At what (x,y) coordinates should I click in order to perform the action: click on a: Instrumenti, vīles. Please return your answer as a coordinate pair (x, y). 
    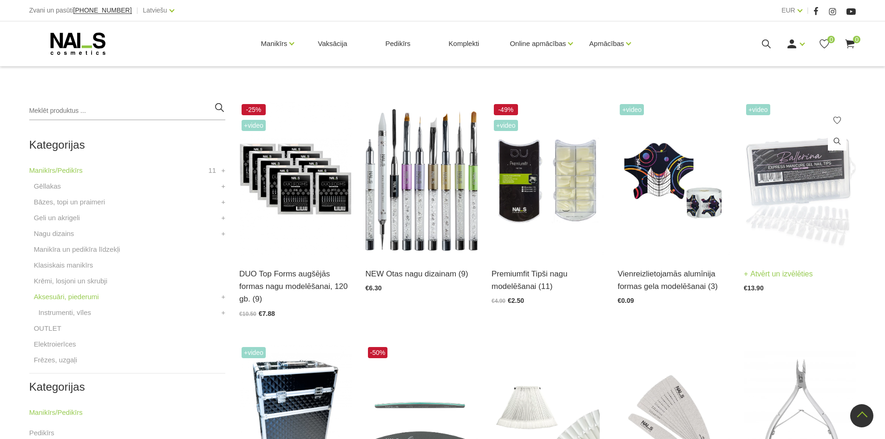
    Looking at the image, I should click on (65, 313).